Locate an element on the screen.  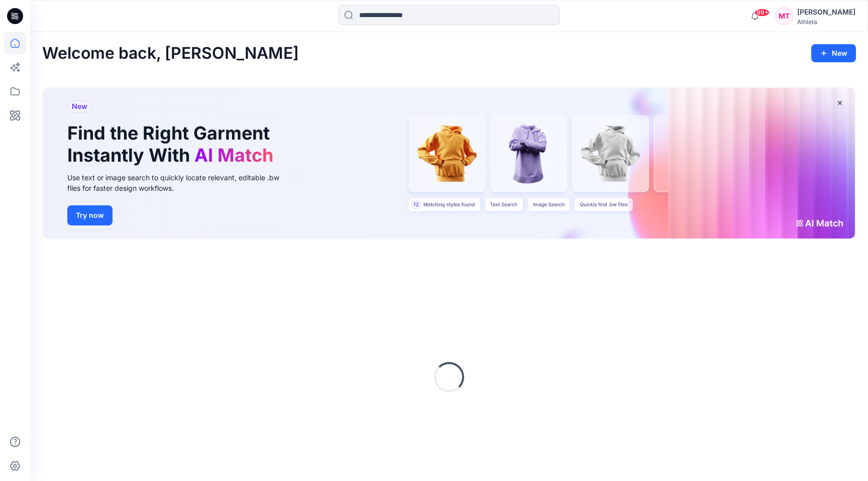
span: AI Match is located at coordinates (234, 155).